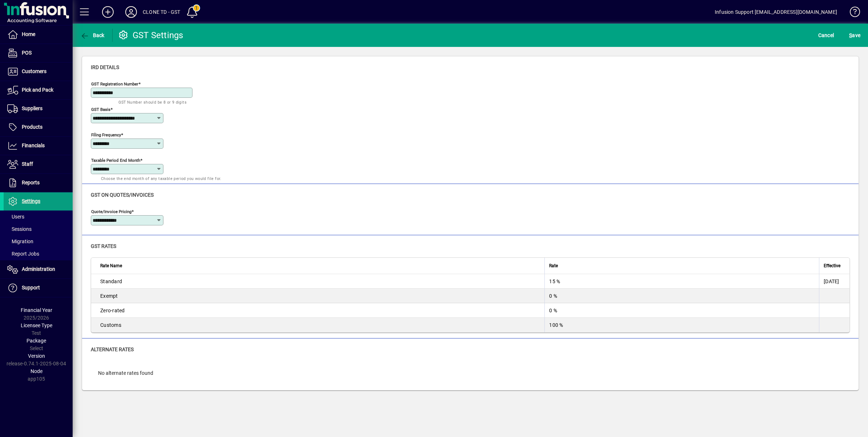 This screenshot has height=437, width=868. What do you see at coordinates (33, 146) in the screenshot?
I see `span: Financials` at bounding box center [33, 146].